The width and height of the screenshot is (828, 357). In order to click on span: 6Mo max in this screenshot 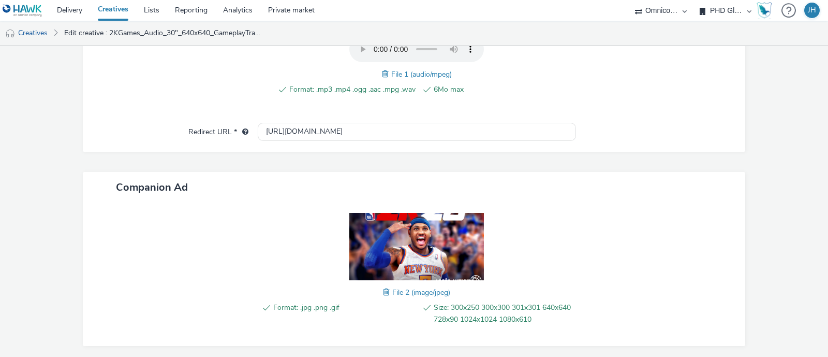, I will do `click(497, 90)`.